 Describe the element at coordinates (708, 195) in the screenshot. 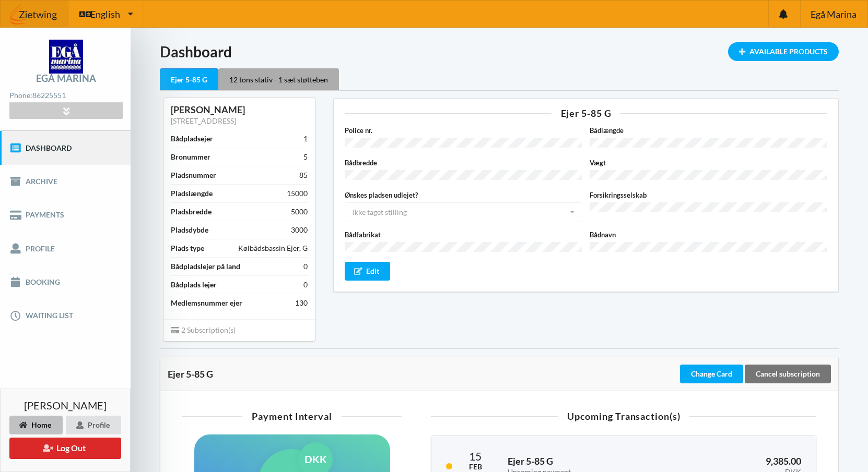

I see `label: Forsikringsselskab` at that location.